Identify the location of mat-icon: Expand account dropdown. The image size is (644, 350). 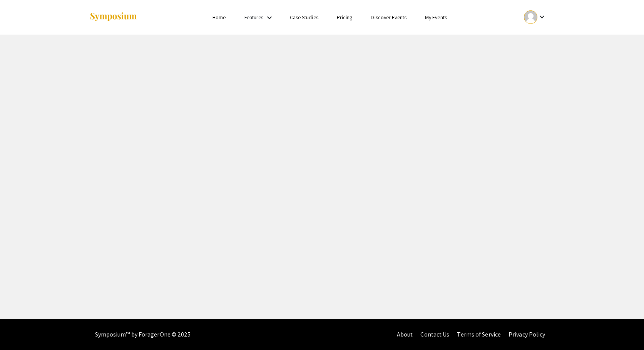
(542, 17).